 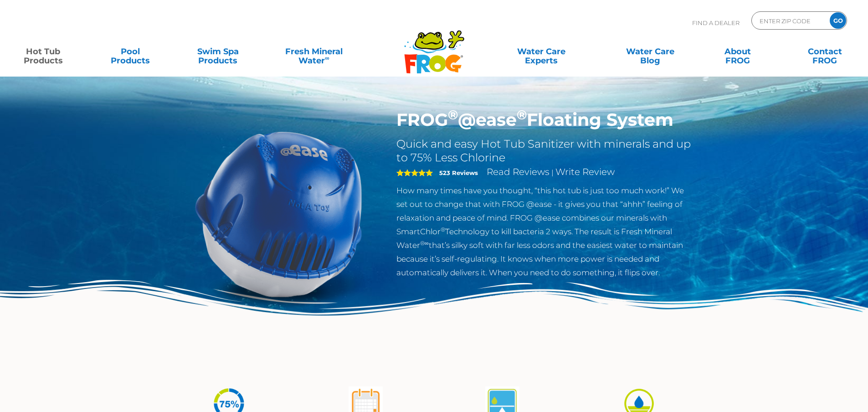 I want to click on a: ContactFROG, so click(x=825, y=51).